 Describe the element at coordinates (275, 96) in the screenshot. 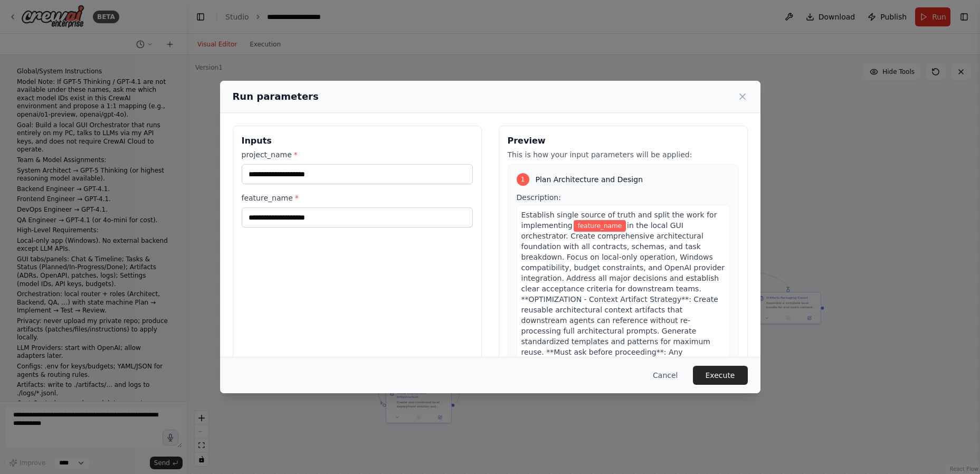

I see `h2: Run parameters` at that location.